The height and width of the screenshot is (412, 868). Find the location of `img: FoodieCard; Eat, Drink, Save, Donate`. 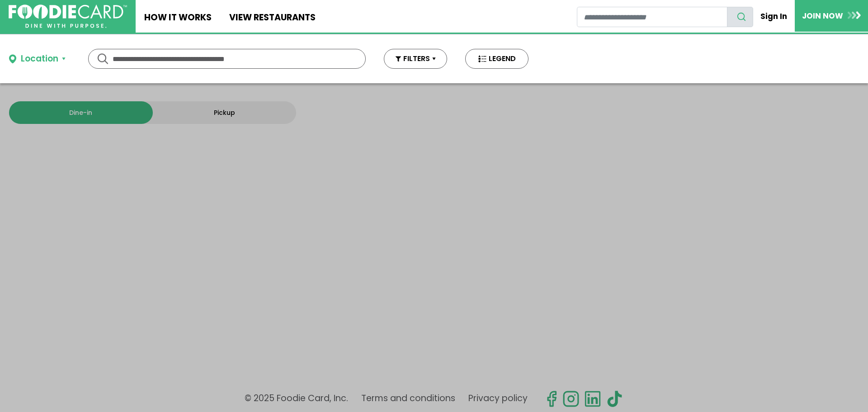

img: FoodieCard; Eat, Drink, Save, Donate is located at coordinates (68, 16).